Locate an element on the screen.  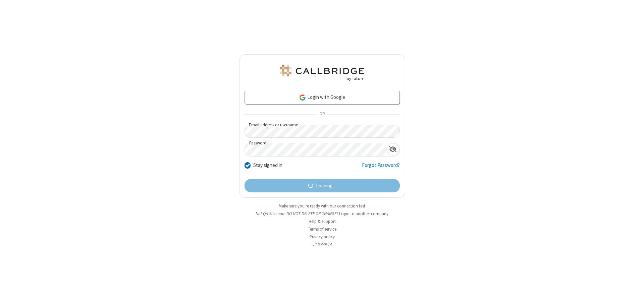
img: QA Selenium DO NOT DELETE OR CHANGE is located at coordinates (322, 73).